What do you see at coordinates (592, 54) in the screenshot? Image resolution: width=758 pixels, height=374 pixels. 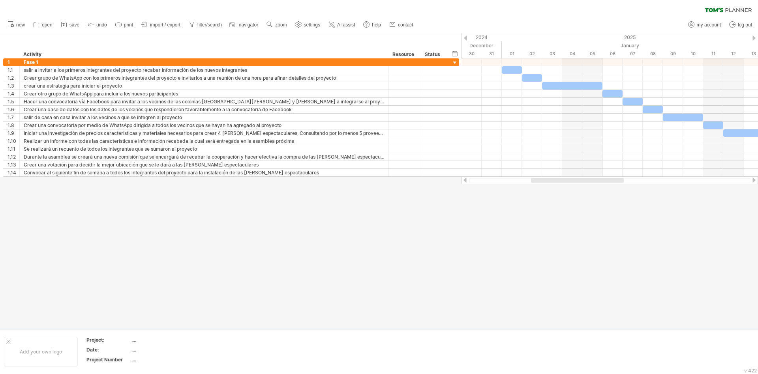 I see `div: Sunday, 5 January 2025` at bounding box center [592, 54].